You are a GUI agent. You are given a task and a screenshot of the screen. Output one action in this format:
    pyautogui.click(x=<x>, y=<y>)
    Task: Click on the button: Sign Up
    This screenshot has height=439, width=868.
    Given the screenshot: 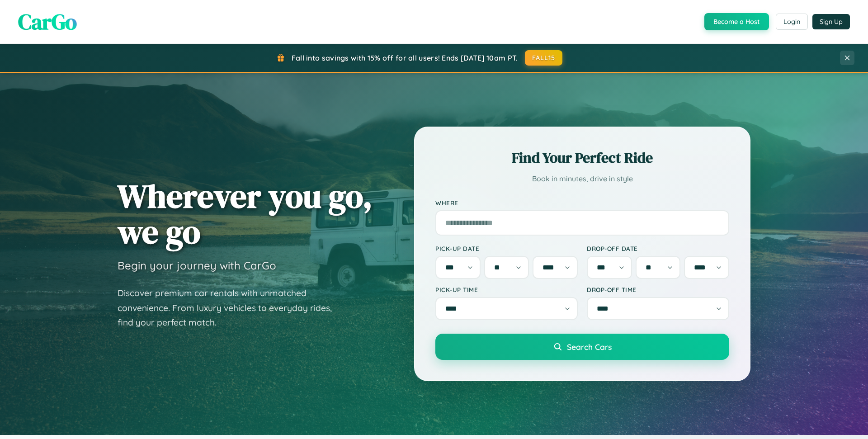 What is the action you would take?
    pyautogui.click(x=831, y=22)
    